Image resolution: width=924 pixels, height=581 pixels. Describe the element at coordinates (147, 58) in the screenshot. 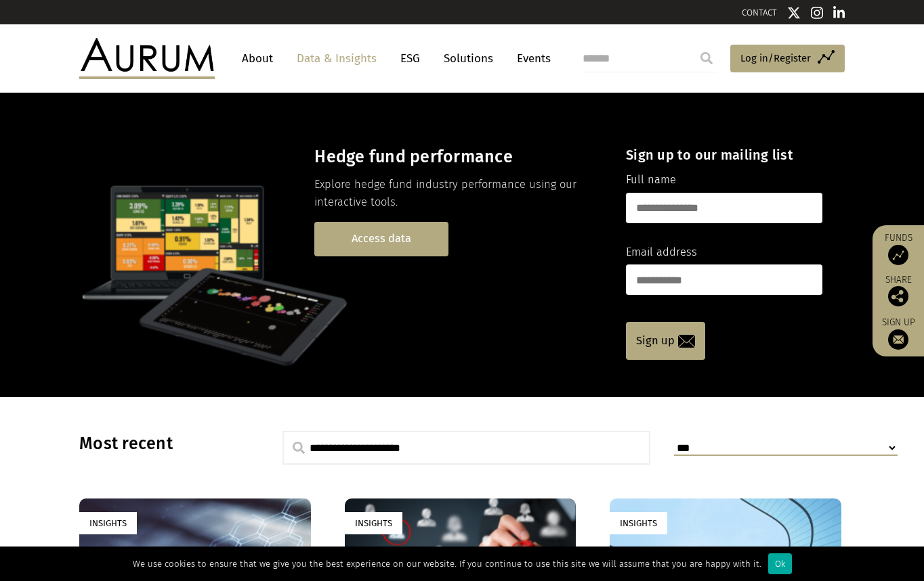

I see `img: Aurum` at that location.